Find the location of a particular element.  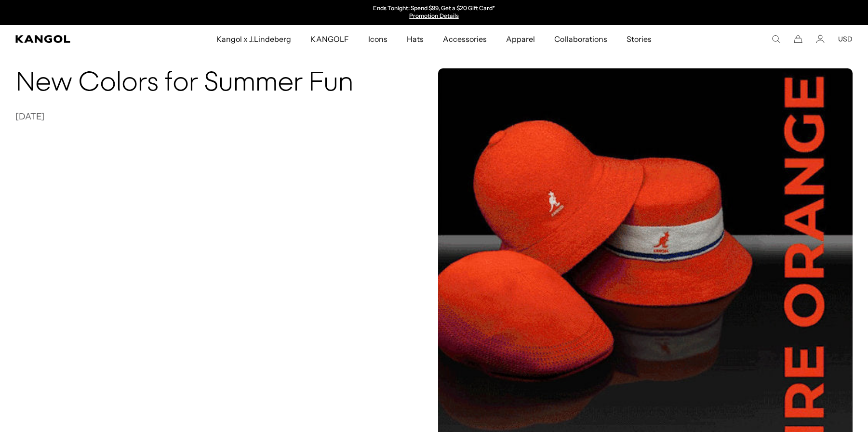

a: Promotion Details is located at coordinates (434, 15).